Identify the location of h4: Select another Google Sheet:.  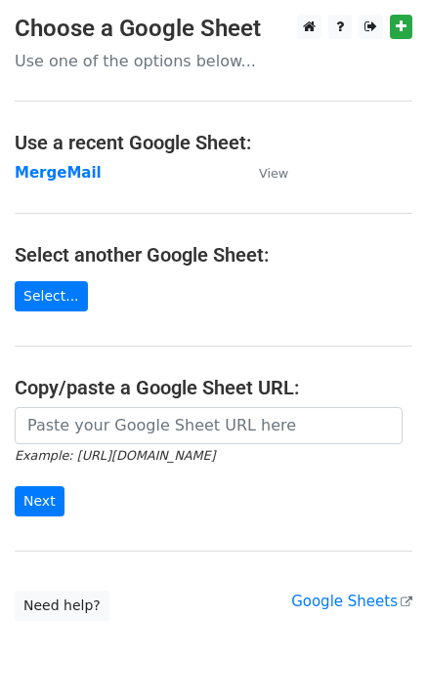
(213, 255).